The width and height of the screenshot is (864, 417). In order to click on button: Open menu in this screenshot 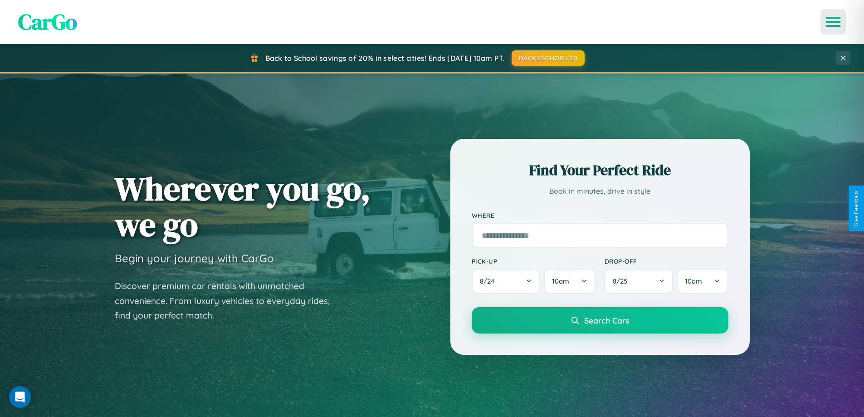, I will do `click(833, 22)`.